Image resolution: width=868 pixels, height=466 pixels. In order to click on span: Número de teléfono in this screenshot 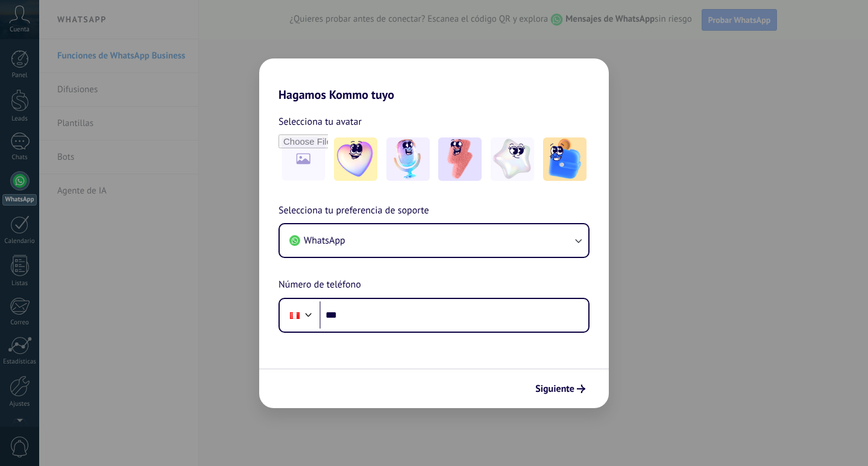, I will do `click(320, 285)`.